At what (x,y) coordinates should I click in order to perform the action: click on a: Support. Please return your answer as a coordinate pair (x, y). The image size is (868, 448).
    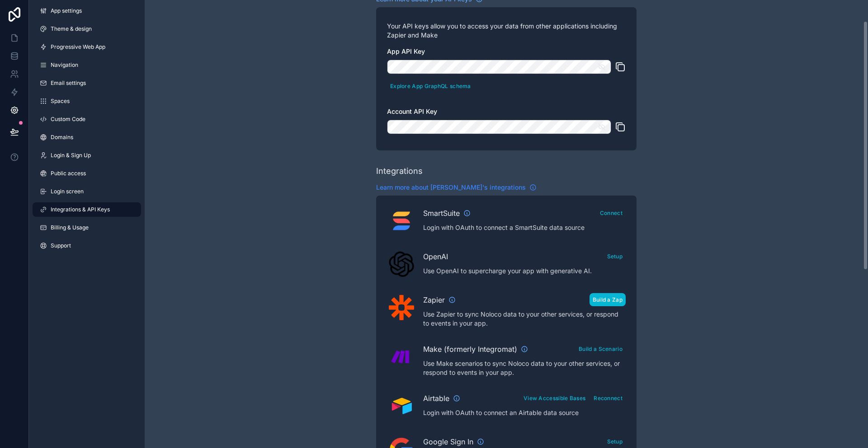
    Looking at the image, I should click on (87, 246).